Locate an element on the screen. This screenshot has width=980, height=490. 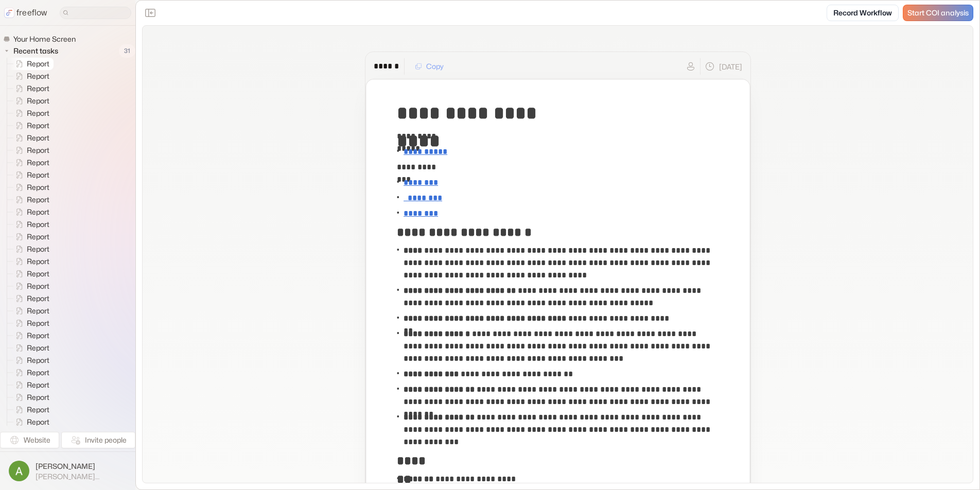
span: Start COI analysis is located at coordinates (938, 13).